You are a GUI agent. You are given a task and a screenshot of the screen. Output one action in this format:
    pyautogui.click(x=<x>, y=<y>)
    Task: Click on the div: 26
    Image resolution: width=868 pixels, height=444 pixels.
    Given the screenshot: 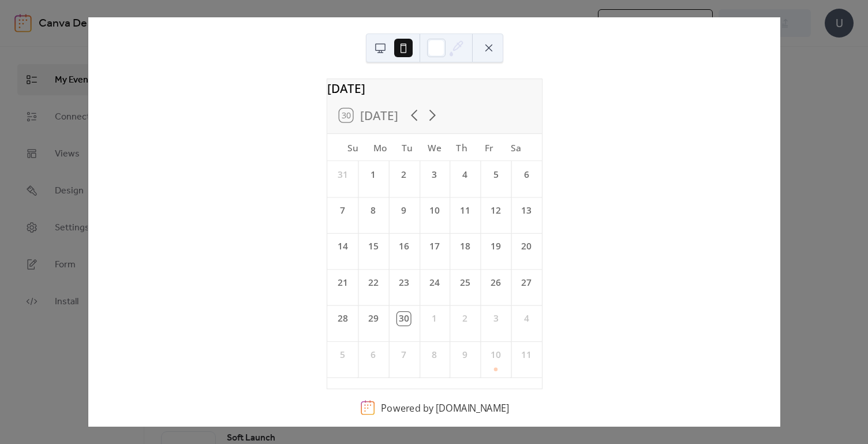 What is the action you would take?
    pyautogui.click(x=495, y=282)
    